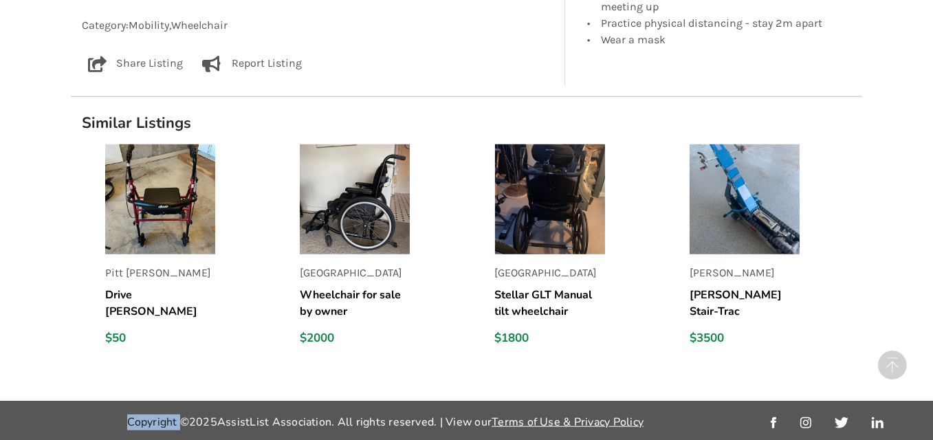  I want to click on img: twitter_link, so click(841, 423).